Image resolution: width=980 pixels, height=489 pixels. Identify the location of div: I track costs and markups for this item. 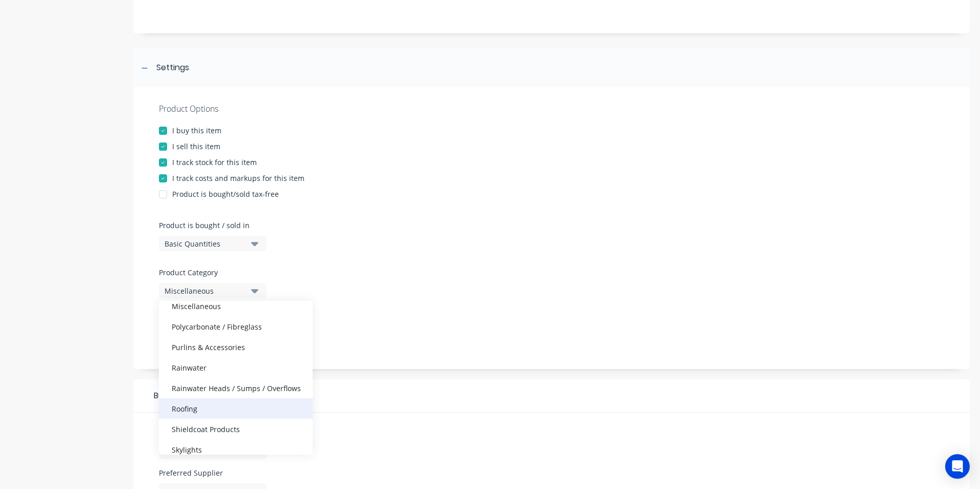
(238, 178).